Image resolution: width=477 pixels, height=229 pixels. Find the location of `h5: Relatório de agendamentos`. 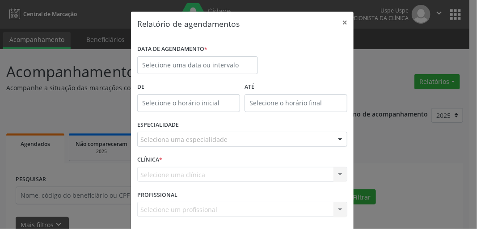

h5: Relatório de agendamentos is located at coordinates (188, 24).